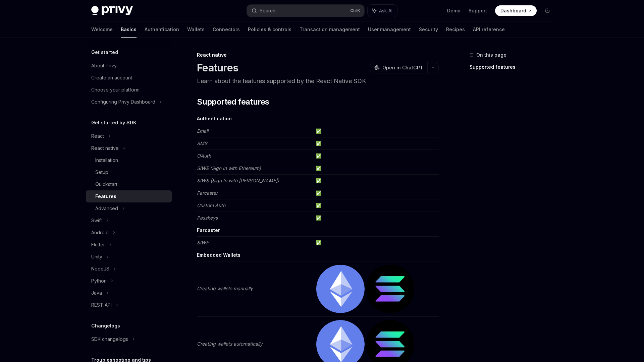 The width and height of the screenshot is (644, 362). What do you see at coordinates (207, 193) in the screenshot?
I see `em: Farcaster` at bounding box center [207, 193].